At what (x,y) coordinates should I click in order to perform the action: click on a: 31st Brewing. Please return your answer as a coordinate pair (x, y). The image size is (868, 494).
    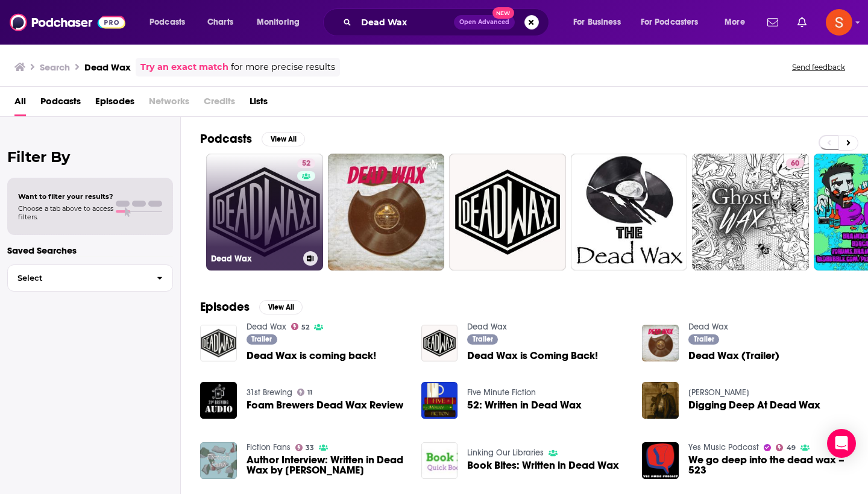
    Looking at the image, I should click on (270, 392).